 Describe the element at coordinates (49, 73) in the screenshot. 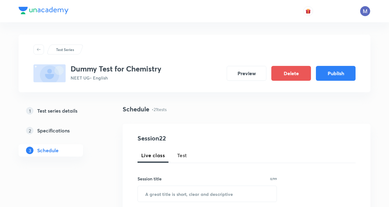

I see `img: fallback-thumbnail.png` at that location.